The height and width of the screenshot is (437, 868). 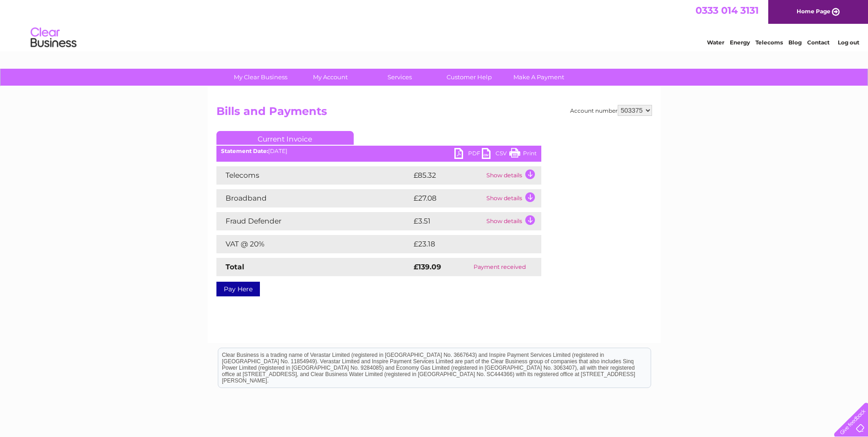 I want to click on strong: £139.09, so click(x=427, y=266).